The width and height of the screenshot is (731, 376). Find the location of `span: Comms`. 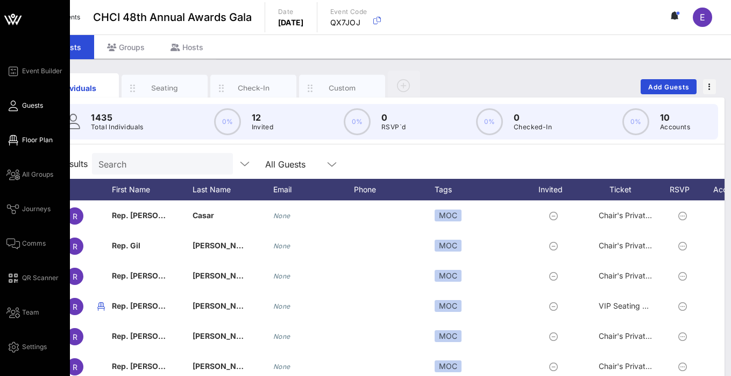

span: Comms is located at coordinates (34, 243).